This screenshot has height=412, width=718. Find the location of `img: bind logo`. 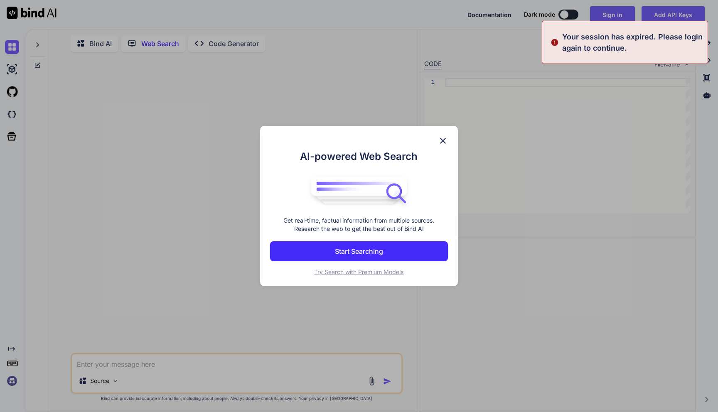

img: bind logo is located at coordinates (359, 190).